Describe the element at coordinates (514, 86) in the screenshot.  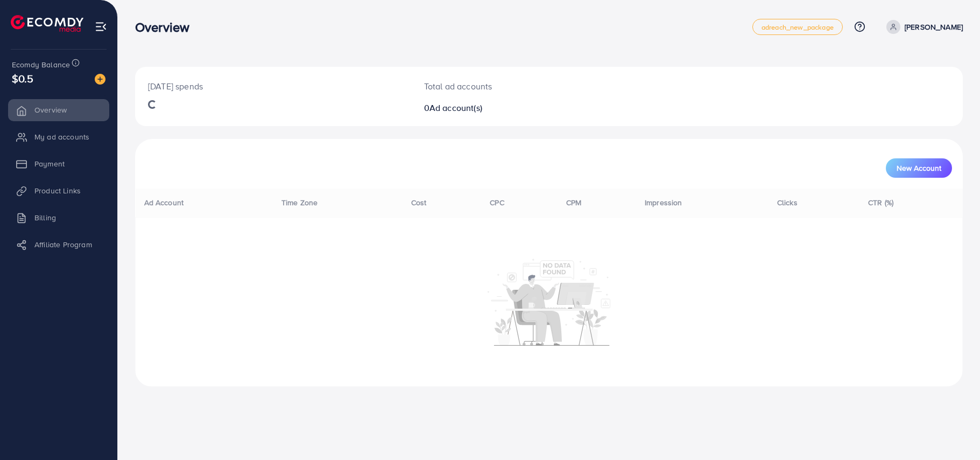
I see `p: Total ad accounts` at that location.